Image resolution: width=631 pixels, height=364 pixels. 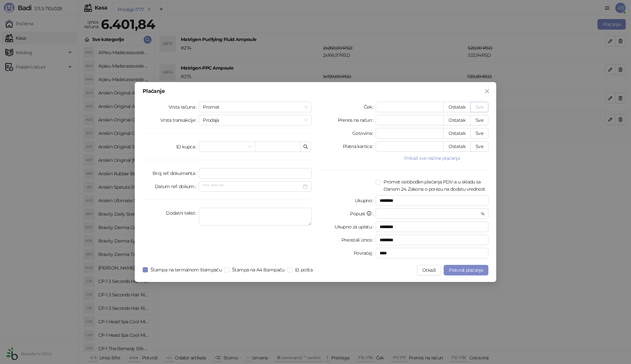 I want to click on button: Prikaži sve načine plaćanja, so click(x=432, y=158).